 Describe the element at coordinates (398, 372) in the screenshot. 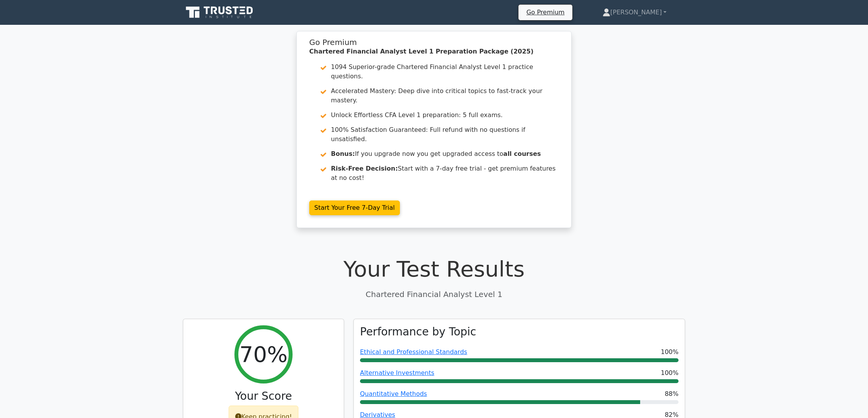

I see `a: Alternative Investments` at that location.